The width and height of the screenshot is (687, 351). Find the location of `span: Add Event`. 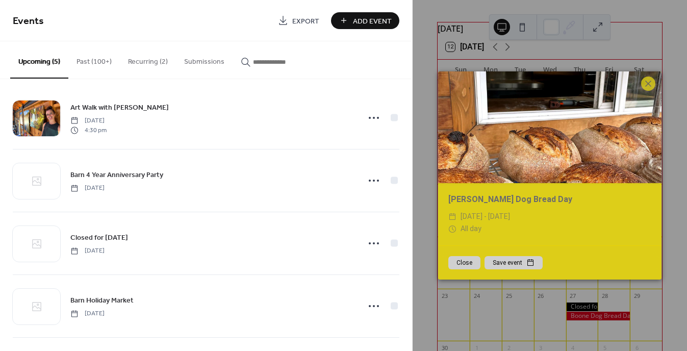

span: Add Event is located at coordinates (372, 21).